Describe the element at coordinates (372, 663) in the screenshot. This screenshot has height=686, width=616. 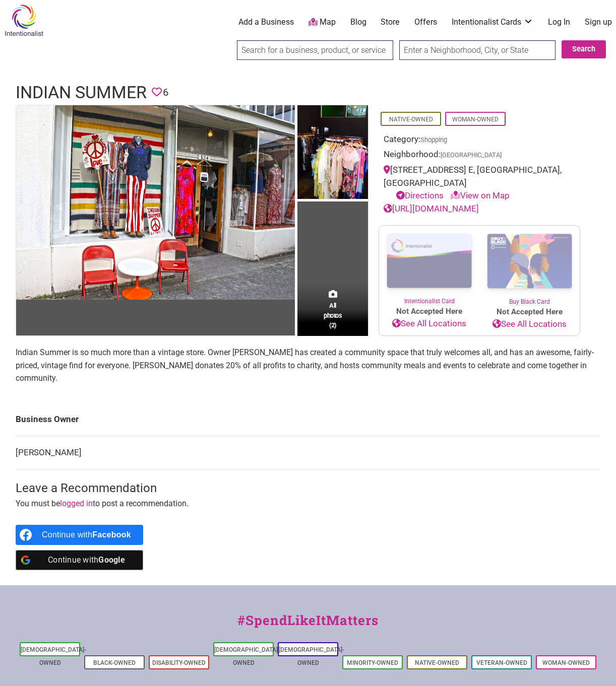
I see `a: Minority-Owned` at that location.